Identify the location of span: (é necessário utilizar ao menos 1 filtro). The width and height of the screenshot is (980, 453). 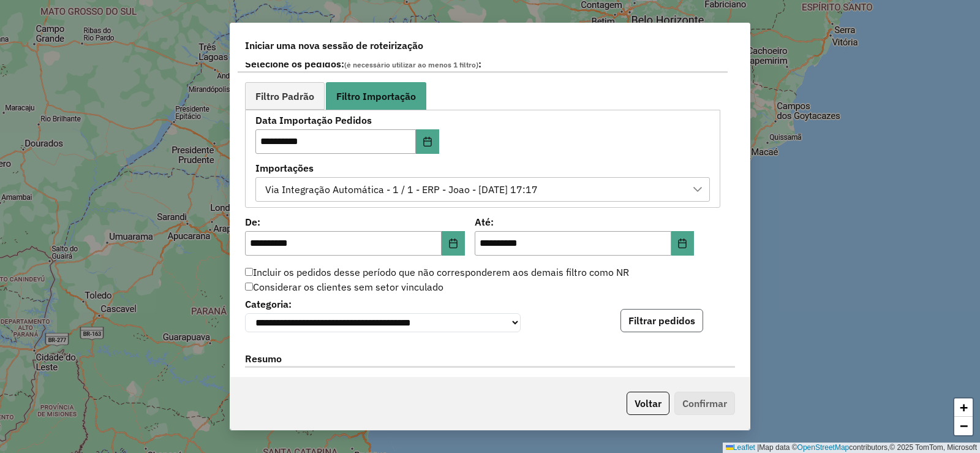
(411, 65).